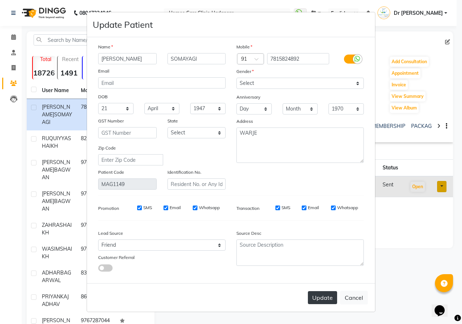  Describe the element at coordinates (127, 184) in the screenshot. I see `input: Patient Code` at that location.